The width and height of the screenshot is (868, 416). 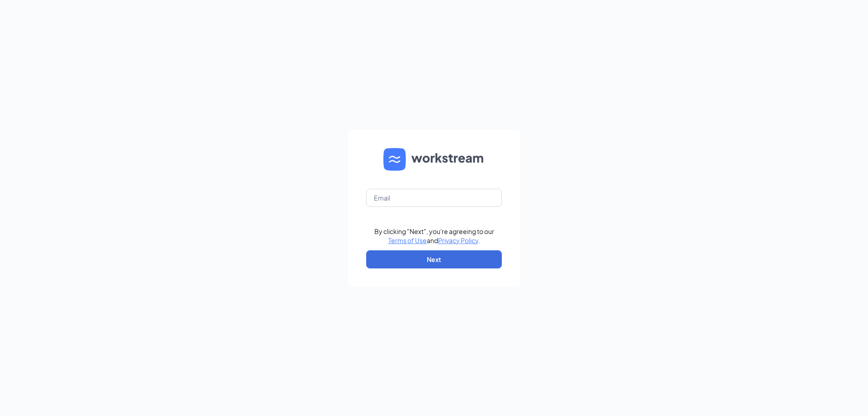 I want to click on div: By clicking "Next", you're agreeing to our and ., so click(x=434, y=236).